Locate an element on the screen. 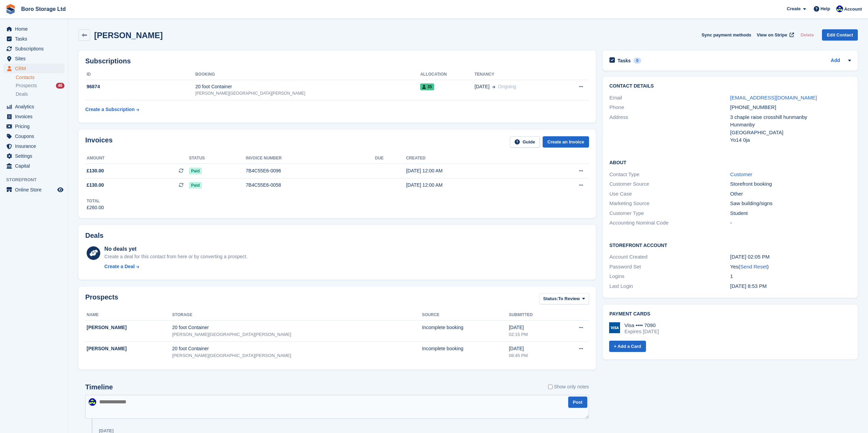 Image resolution: width=868 pixels, height=433 pixels. div: Accounting Nominal Code is located at coordinates (670, 223).